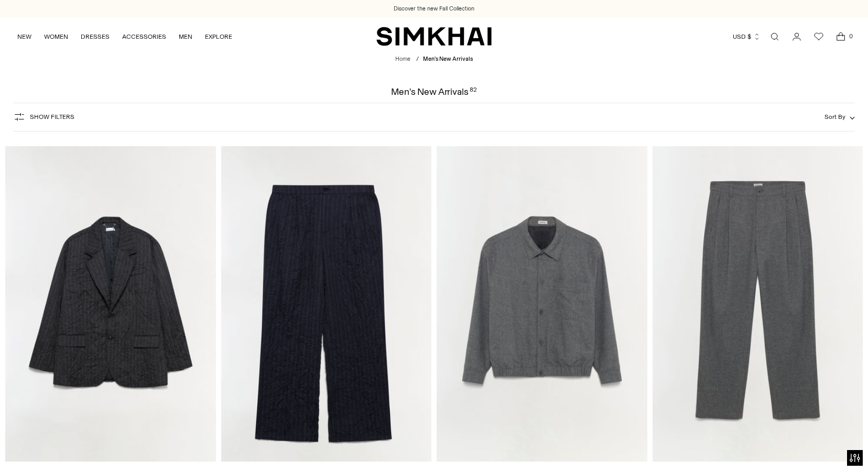 The height and width of the screenshot is (471, 868). What do you see at coordinates (434, 9) in the screenshot?
I see `h3: Discover the new Fall Collection` at bounding box center [434, 9].